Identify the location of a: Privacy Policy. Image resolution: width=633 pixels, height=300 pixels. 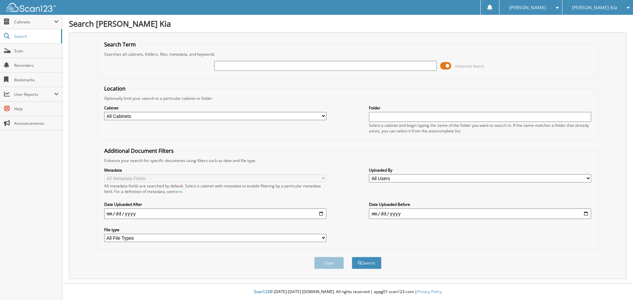
(429, 292).